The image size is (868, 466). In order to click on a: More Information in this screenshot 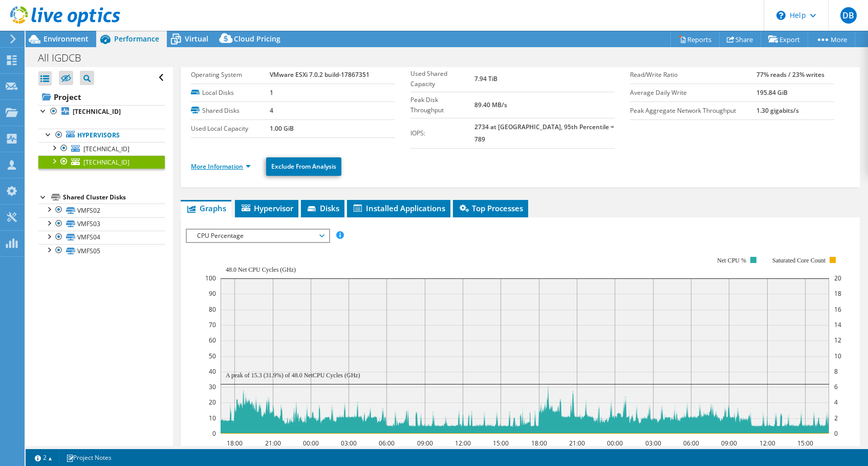, I will do `click(221, 166)`.